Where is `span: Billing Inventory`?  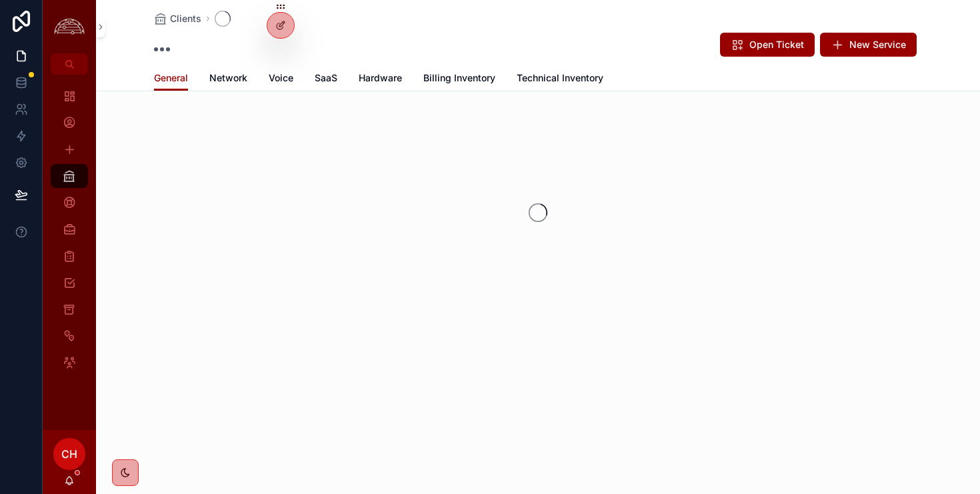
span: Billing Inventory is located at coordinates (459, 78).